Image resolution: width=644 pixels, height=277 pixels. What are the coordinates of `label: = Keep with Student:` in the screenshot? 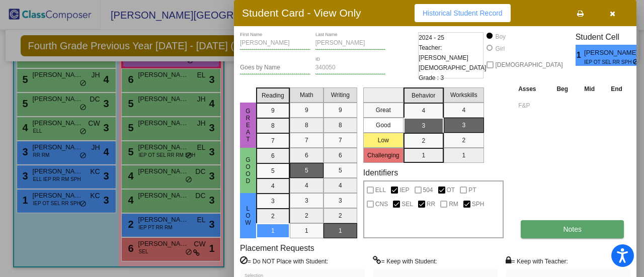 It's located at (405, 261).